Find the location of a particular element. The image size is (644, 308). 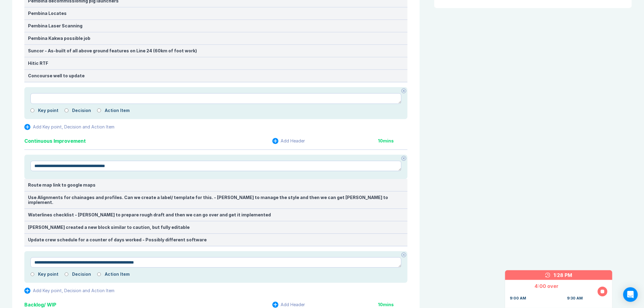

div: Hitic RTF is located at coordinates (216, 63).